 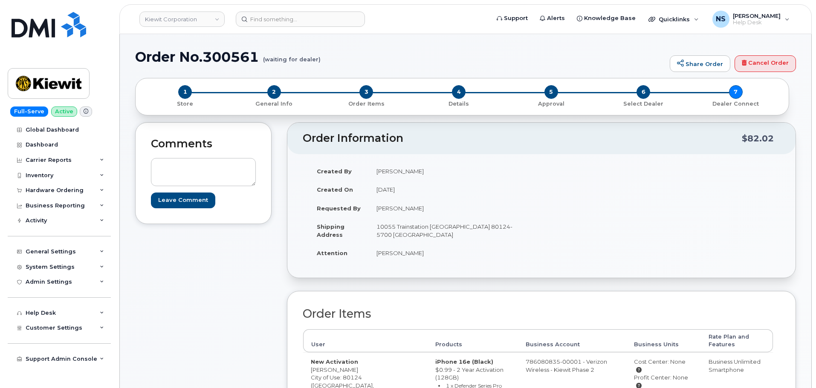 What do you see at coordinates (643, 92) in the screenshot?
I see `span: 6` at bounding box center [643, 92].